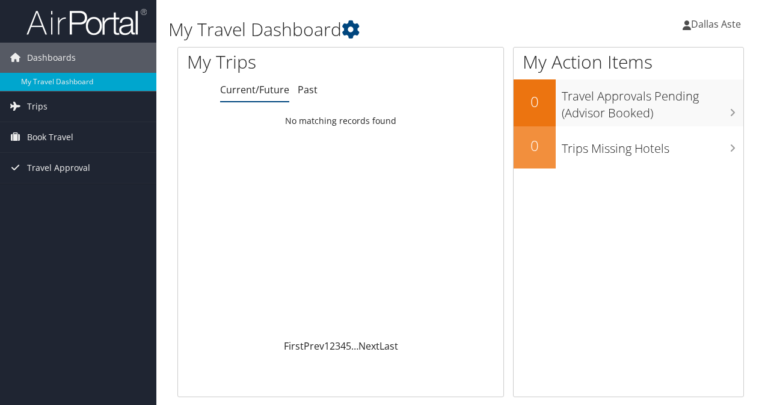  I want to click on a: 4, so click(343, 346).